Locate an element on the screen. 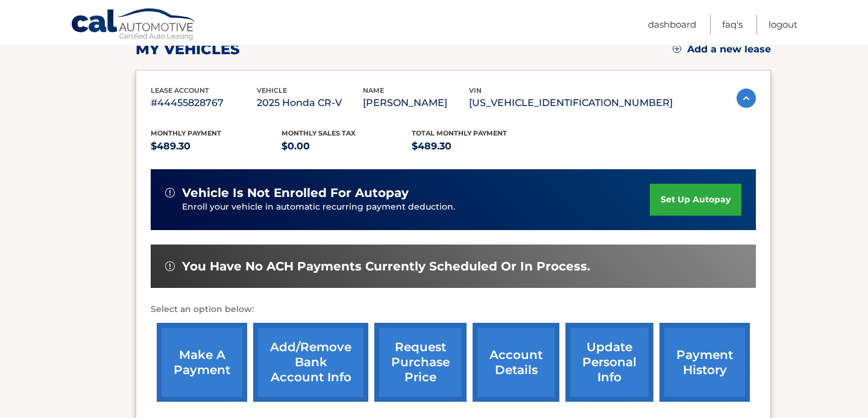 Image resolution: width=868 pixels, height=418 pixels. a: payment history is located at coordinates (704, 362).